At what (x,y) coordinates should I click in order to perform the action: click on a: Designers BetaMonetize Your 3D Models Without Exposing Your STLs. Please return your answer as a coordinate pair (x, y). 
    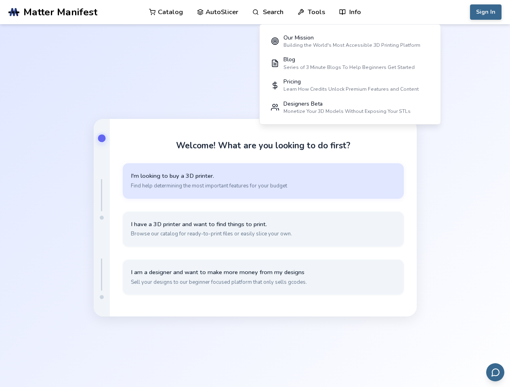
    Looking at the image, I should click on (350, 107).